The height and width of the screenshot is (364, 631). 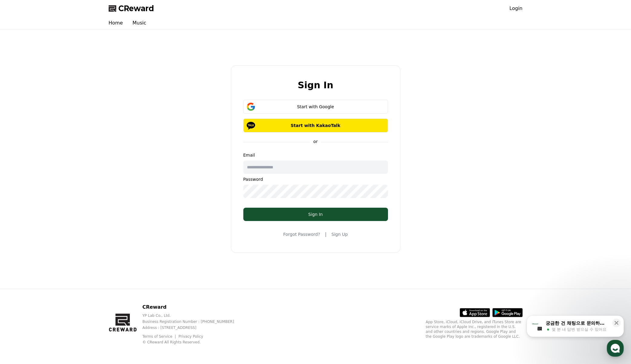 What do you see at coordinates (316, 155) in the screenshot?
I see `p: Email` at bounding box center [316, 155].